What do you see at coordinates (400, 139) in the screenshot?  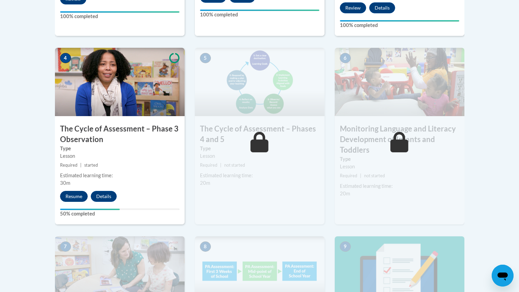 I see `h3: Monitoring Language and Literacy Development of Infants and Toddlers` at bounding box center [400, 139].